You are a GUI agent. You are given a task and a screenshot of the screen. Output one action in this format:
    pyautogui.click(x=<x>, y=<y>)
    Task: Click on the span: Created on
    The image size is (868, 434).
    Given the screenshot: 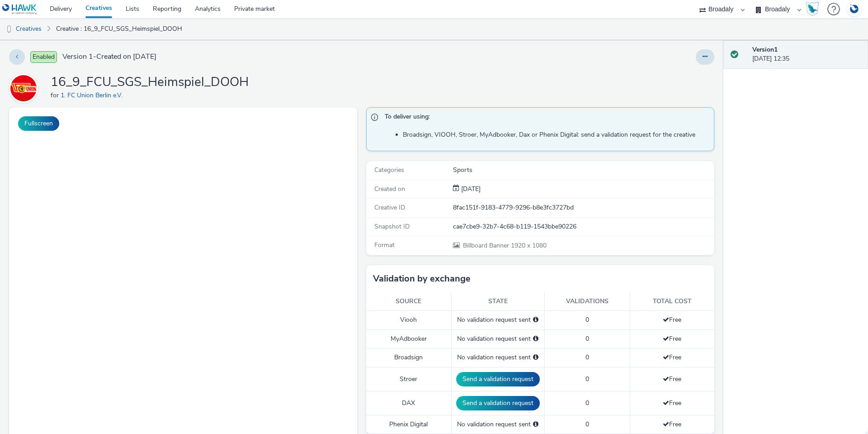 What is the action you would take?
    pyautogui.click(x=389, y=189)
    